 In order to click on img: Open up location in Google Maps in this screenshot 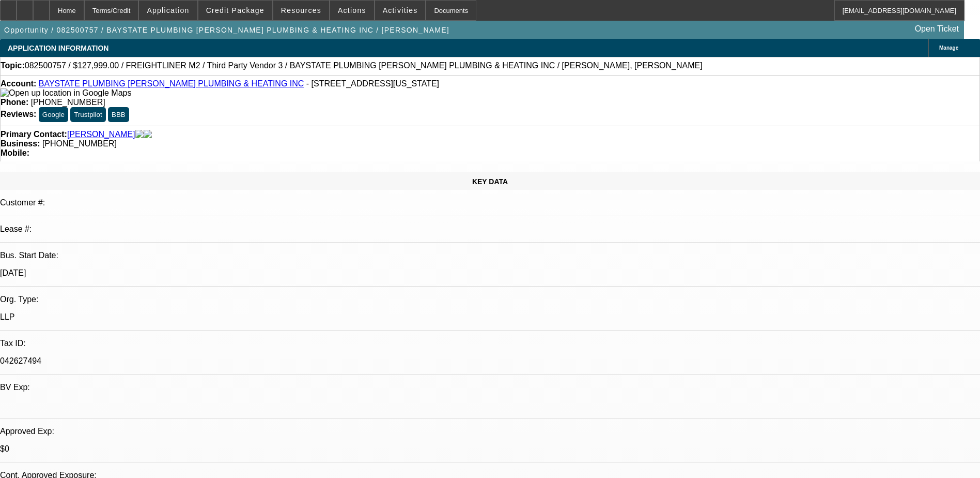, I will do `click(66, 93)`.